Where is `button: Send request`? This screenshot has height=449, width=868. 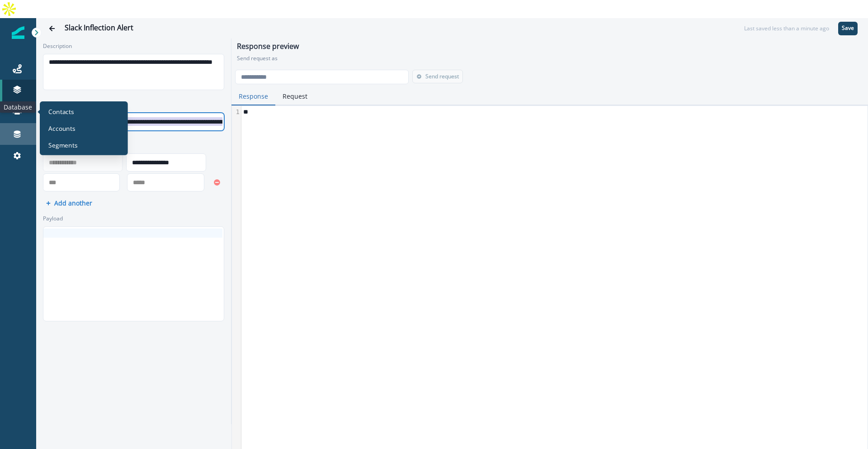 button: Send request is located at coordinates (437, 76).